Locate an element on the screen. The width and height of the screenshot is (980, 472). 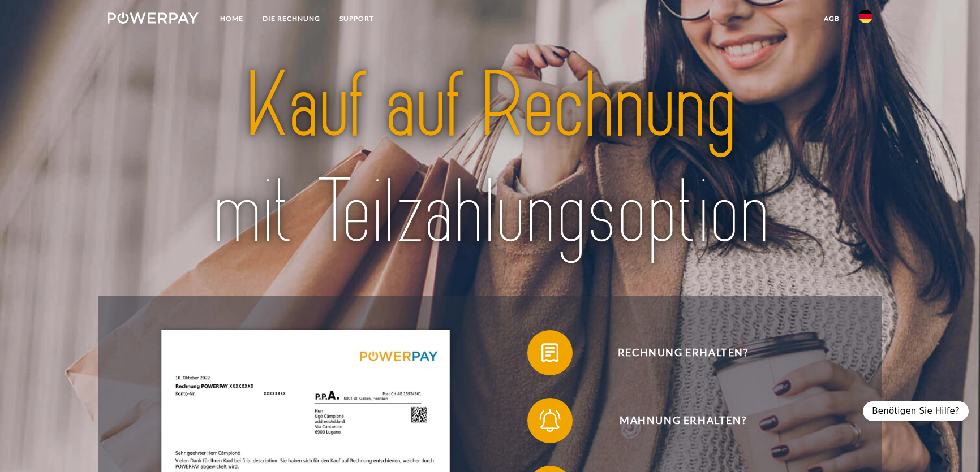
a: Mahnung erhalten? is located at coordinates (675, 421).